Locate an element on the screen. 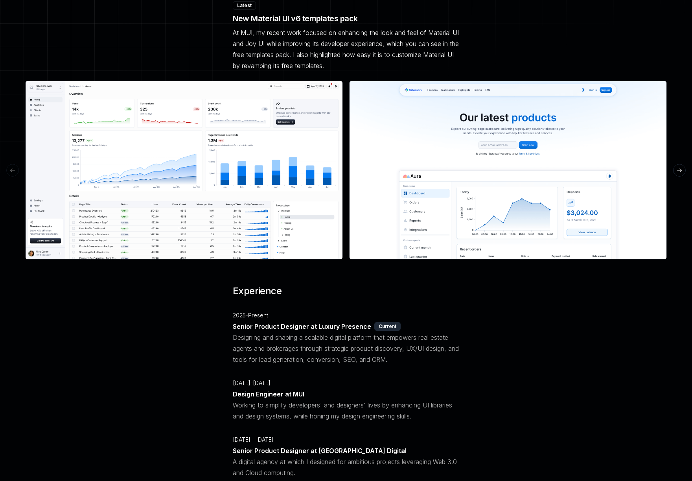  p: 2025-Present is located at coordinates (346, 315).